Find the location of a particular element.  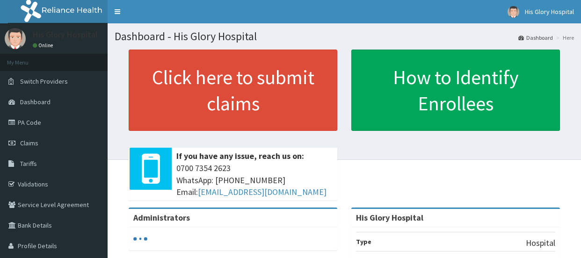

b: If you have any issue, reach us on: is located at coordinates (240, 156).